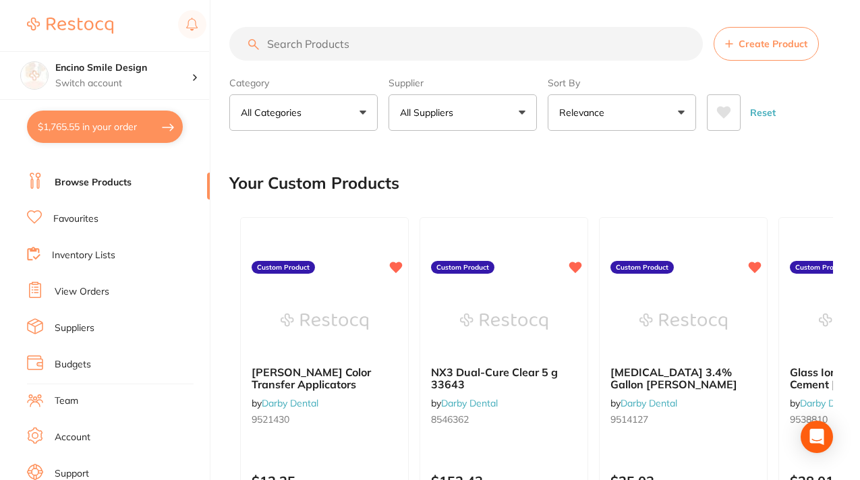 This screenshot has width=860, height=480. Describe the element at coordinates (105, 127) in the screenshot. I see `button: $1,765.55 in your order` at that location.